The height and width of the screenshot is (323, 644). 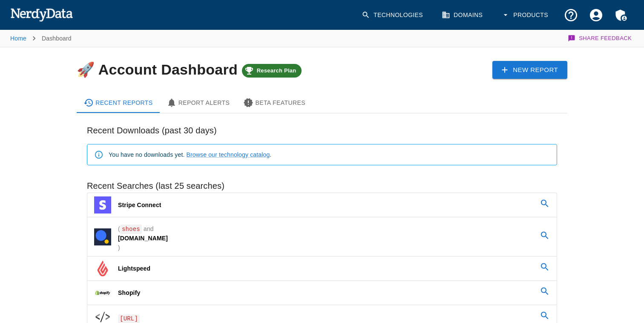 I want to click on a: Home, so click(x=18, y=38).